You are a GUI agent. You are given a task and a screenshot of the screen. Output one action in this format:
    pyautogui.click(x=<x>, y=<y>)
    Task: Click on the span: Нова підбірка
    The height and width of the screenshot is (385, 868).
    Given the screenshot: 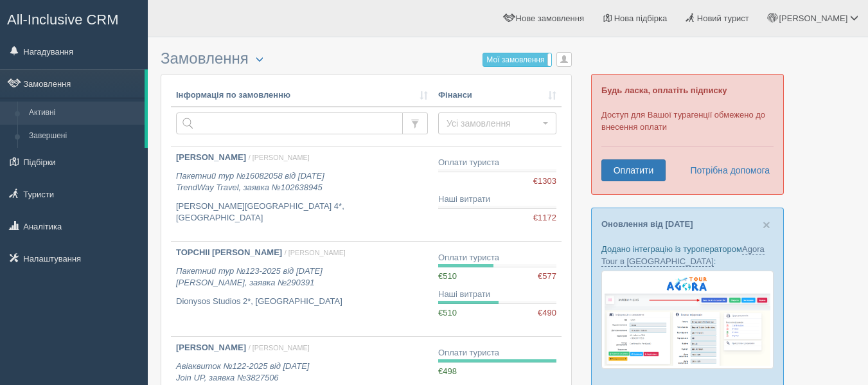 What is the action you would take?
    pyautogui.click(x=641, y=18)
    